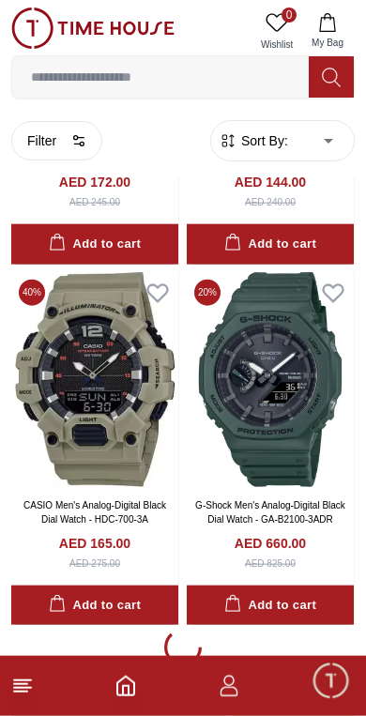 This screenshot has width=366, height=716. I want to click on span: Sort By:, so click(263, 141).